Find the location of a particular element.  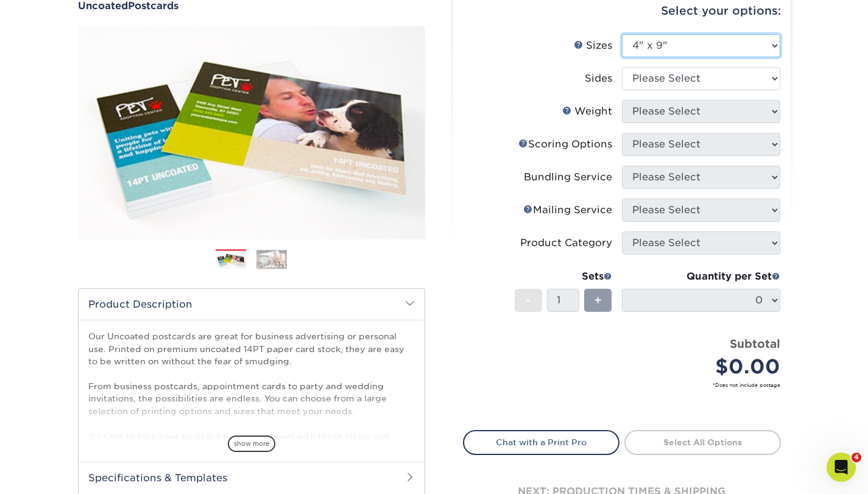

div: Mailing Service is located at coordinates (568, 210).